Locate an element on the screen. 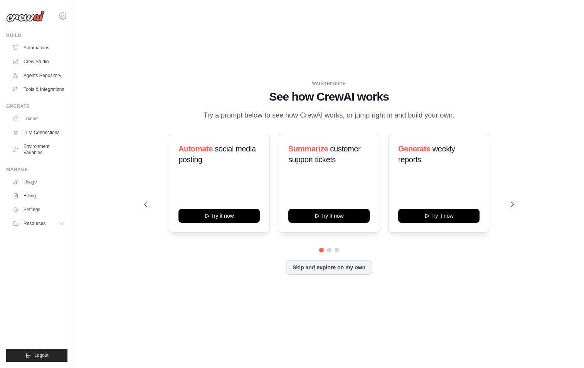 The width and height of the screenshot is (584, 368). a: LLM Connections is located at coordinates (38, 133).